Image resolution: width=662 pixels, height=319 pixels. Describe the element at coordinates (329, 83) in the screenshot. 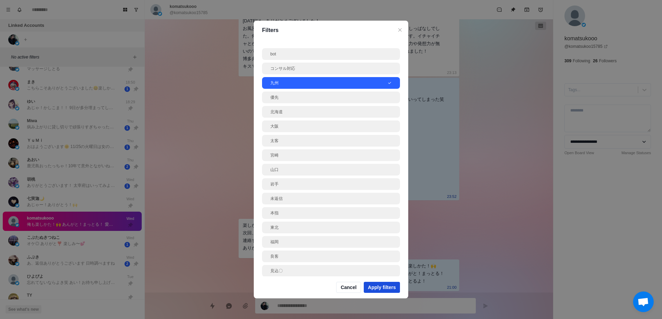

I see `div: 九州` at that location.